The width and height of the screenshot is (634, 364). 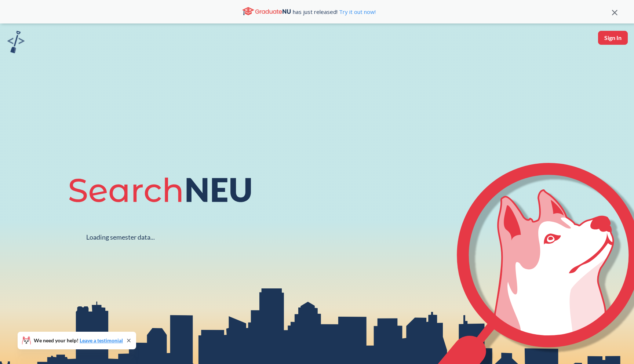 I want to click on img: sandbox logo, so click(x=16, y=42).